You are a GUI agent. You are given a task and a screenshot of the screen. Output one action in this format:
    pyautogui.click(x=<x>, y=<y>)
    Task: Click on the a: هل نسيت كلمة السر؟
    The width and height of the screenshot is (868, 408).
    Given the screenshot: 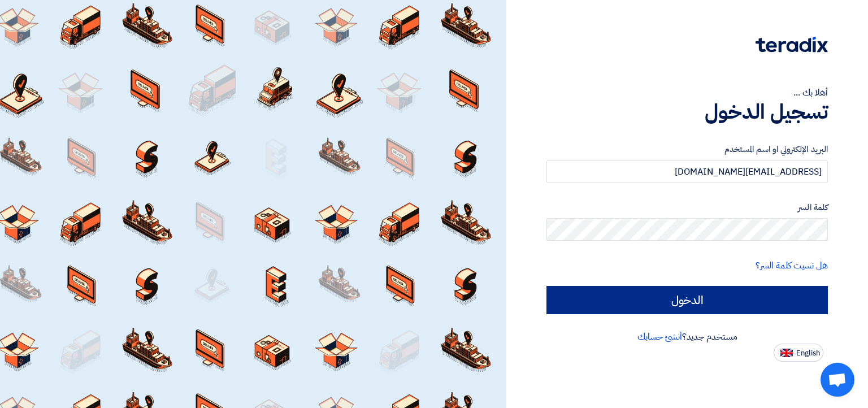 What is the action you would take?
    pyautogui.click(x=792, y=265)
    